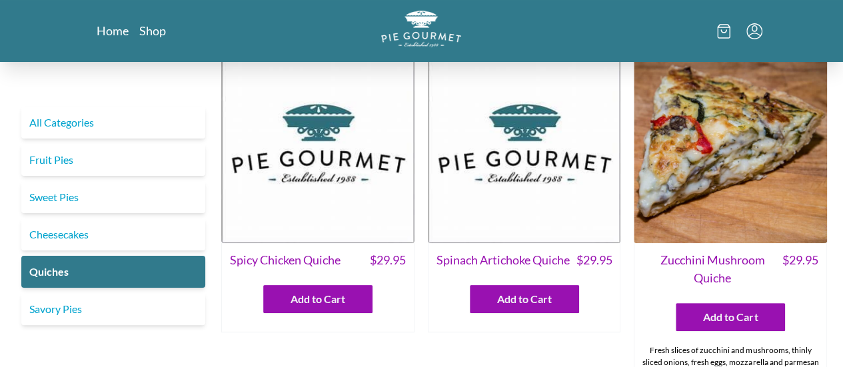  Describe the element at coordinates (318, 147) in the screenshot. I see `img: Spicy Chicken Quiche` at that location.